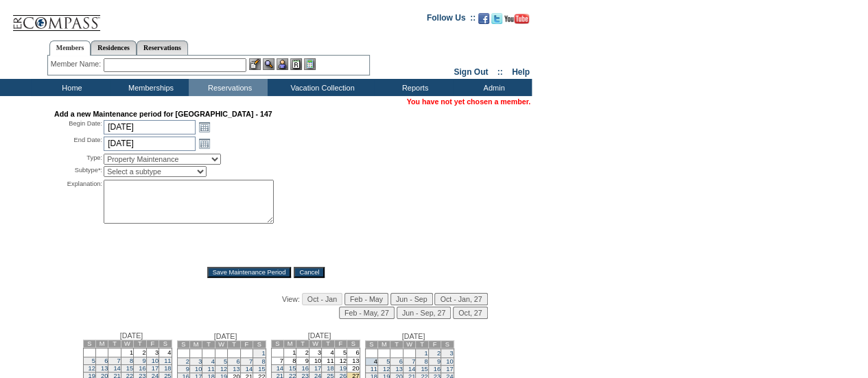 The width and height of the screenshot is (868, 378). What do you see at coordinates (413, 88) in the screenshot?
I see `td: Reports` at bounding box center [413, 88].